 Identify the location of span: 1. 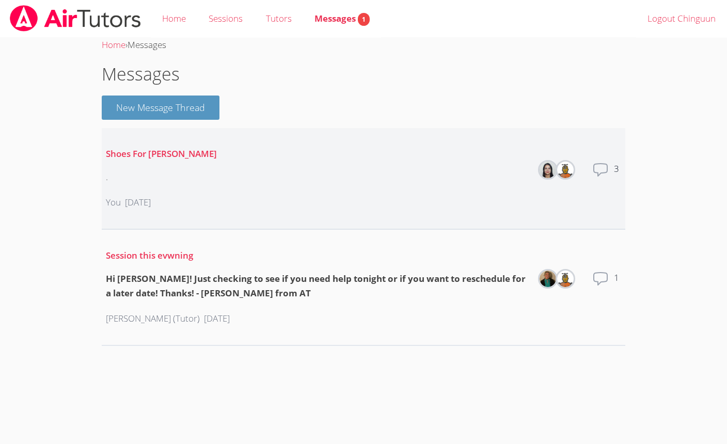
(363, 19).